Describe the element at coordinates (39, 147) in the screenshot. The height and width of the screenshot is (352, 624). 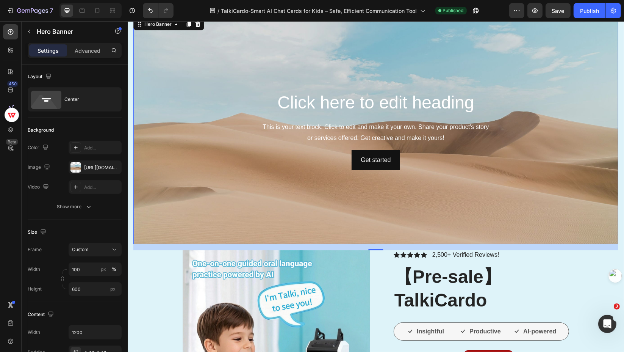
I see `div: Color` at that location.